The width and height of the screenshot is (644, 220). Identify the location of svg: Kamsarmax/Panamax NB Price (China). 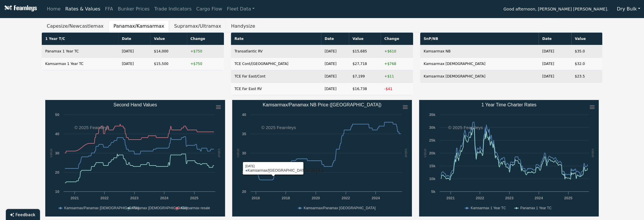
(322, 159).